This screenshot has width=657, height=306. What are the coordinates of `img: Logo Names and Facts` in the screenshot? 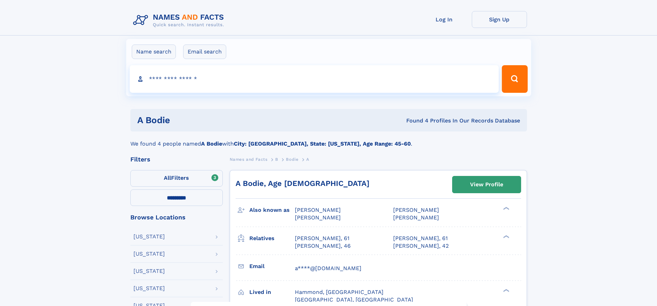 It's located at (180, 20).